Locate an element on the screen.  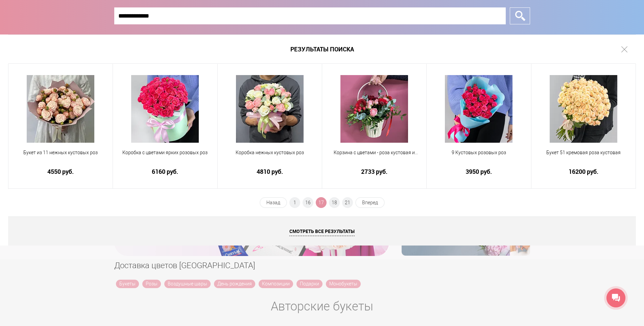
a: Корзина с цветами - роза кустовая и герберы is located at coordinates (374, 157).